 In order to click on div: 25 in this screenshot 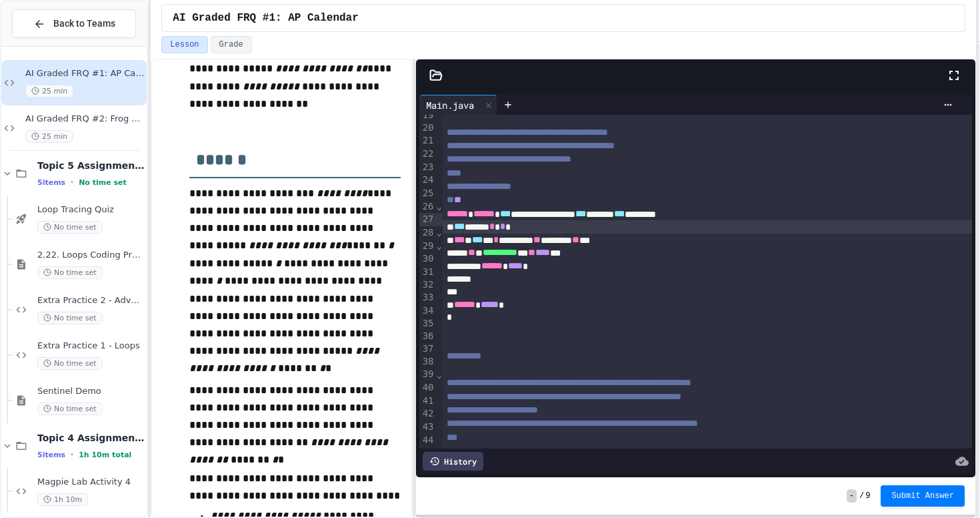, I will do `click(428, 194)`.